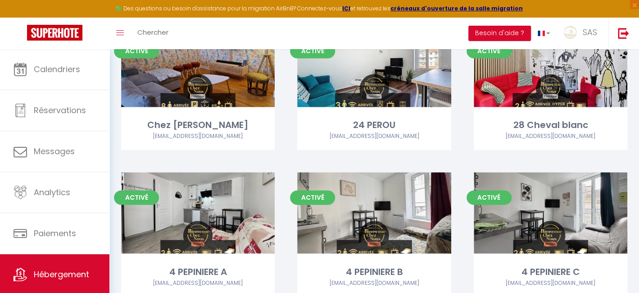 Image resolution: width=639 pixels, height=293 pixels. I want to click on img: logout, so click(623, 33).